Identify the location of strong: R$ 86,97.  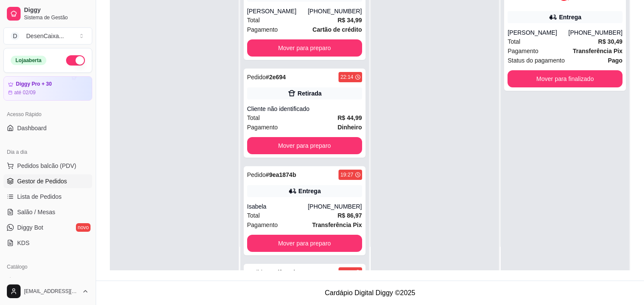
(350, 215).